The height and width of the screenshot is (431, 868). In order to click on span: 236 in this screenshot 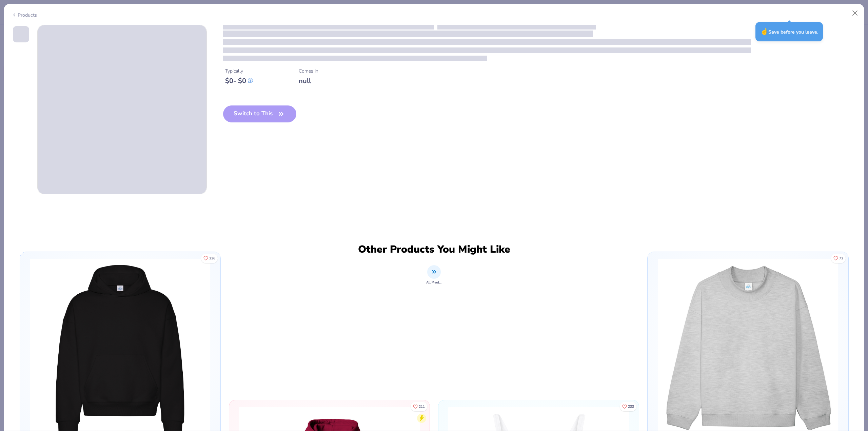, I will do `click(213, 259)`.